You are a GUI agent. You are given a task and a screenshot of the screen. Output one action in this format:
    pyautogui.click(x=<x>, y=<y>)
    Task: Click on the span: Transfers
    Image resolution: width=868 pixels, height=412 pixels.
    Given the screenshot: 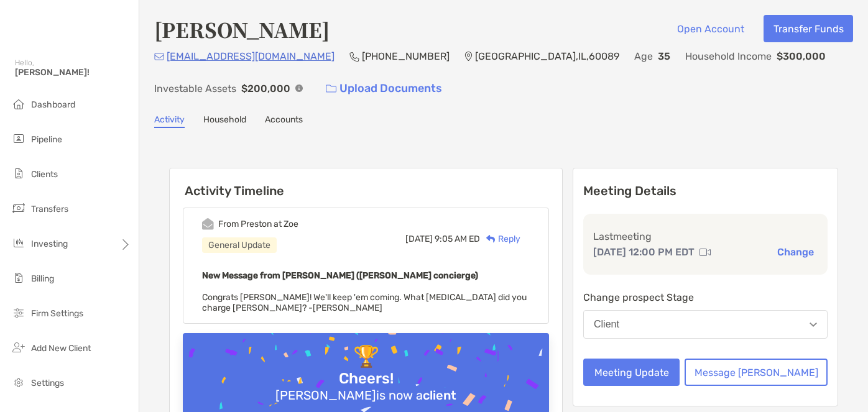 What is the action you would take?
    pyautogui.click(x=49, y=209)
    